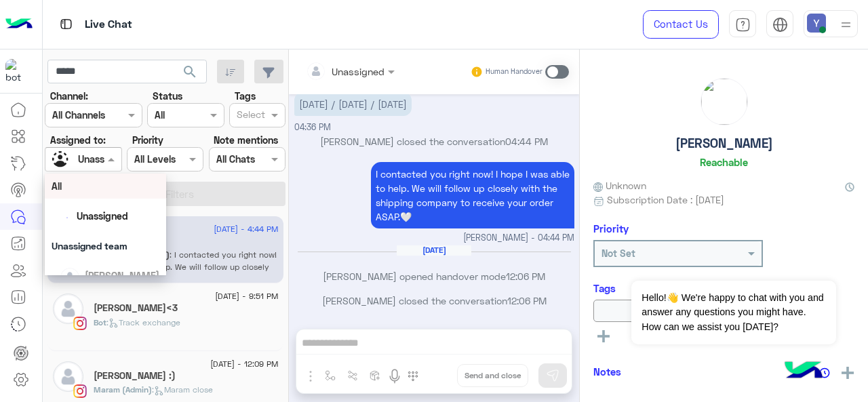 The width and height of the screenshot is (868, 402). I want to click on span: I contacted you right now! I hope I was able to help. We will follow up closely with the shipping..., so click(175, 273).